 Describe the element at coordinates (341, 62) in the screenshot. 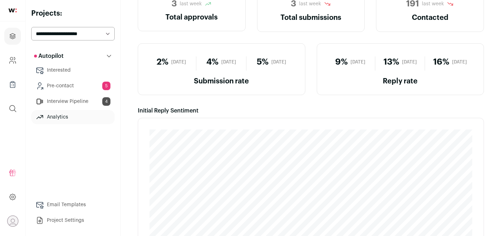

I see `span: 9%` at that location.